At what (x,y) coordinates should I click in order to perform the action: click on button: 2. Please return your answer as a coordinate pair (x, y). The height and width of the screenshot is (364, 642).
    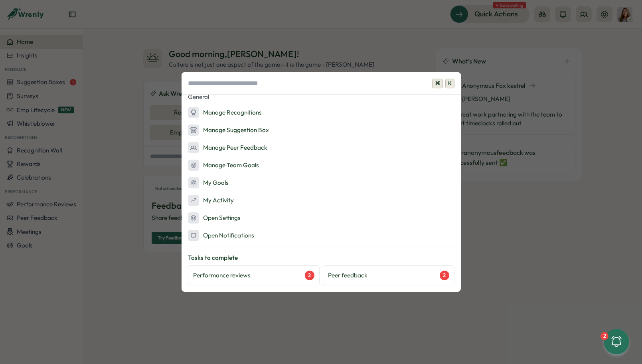
    Looking at the image, I should click on (617, 342).